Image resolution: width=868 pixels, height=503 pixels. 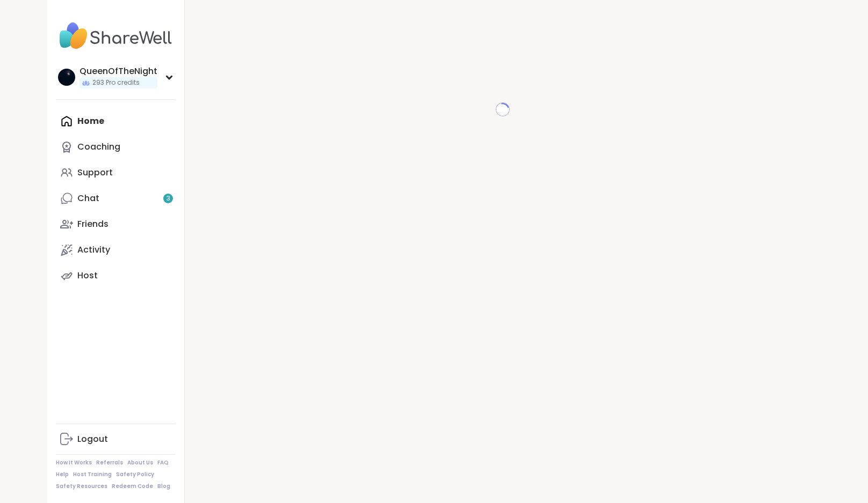 What do you see at coordinates (110, 463) in the screenshot?
I see `a: Referrals` at bounding box center [110, 463].